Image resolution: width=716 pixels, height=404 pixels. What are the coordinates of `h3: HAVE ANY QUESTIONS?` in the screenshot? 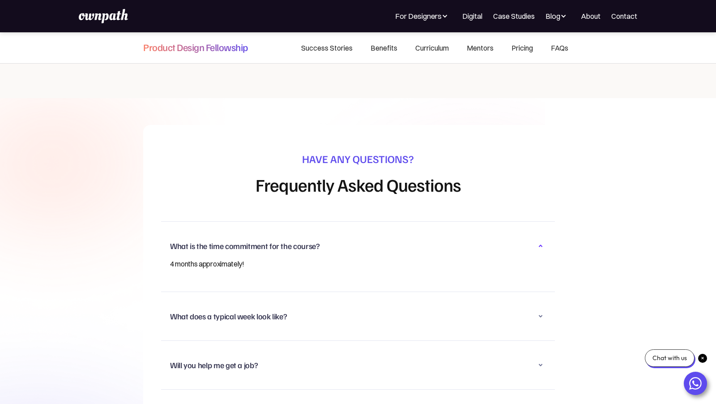 It's located at (358, 158).